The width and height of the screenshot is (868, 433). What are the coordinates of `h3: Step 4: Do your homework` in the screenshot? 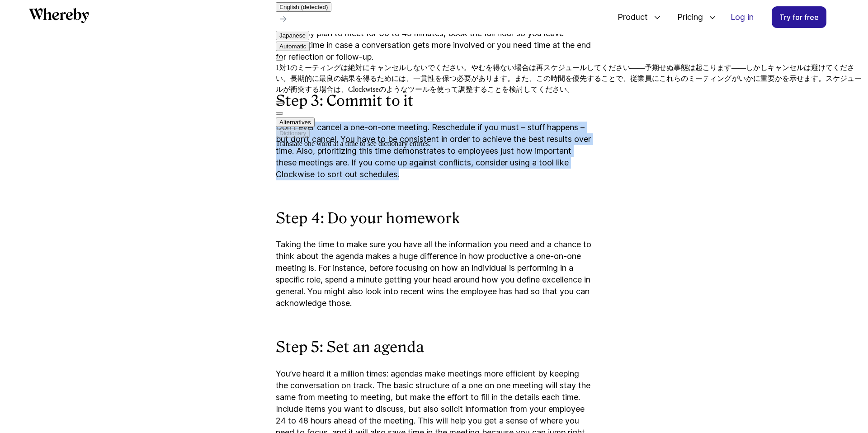 It's located at (434, 219).